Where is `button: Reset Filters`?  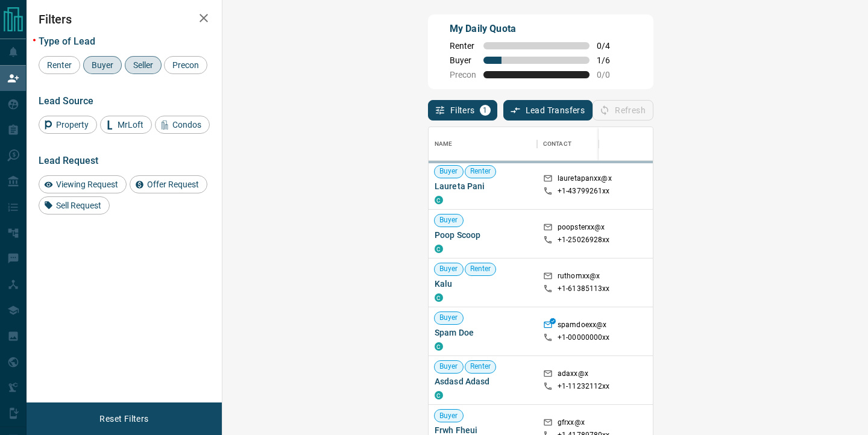 button: Reset Filters is located at coordinates (124, 418).